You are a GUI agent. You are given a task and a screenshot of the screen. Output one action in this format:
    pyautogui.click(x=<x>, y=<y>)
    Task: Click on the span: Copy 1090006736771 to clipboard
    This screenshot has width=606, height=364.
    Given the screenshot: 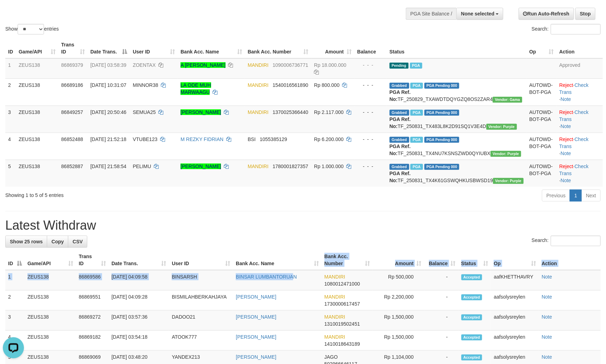 What is the action you would take?
    pyautogui.click(x=290, y=65)
    